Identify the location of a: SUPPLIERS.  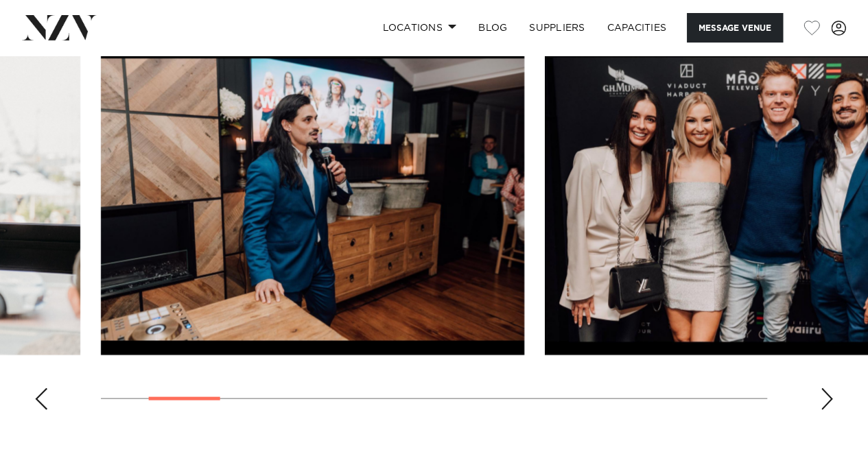
(556, 27).